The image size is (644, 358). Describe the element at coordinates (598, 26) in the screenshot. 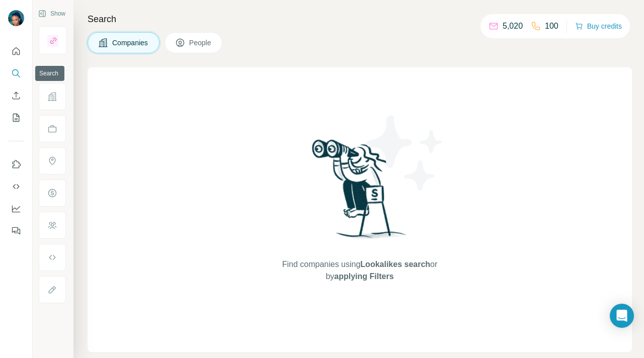

I see `button: Buy credits` at that location.